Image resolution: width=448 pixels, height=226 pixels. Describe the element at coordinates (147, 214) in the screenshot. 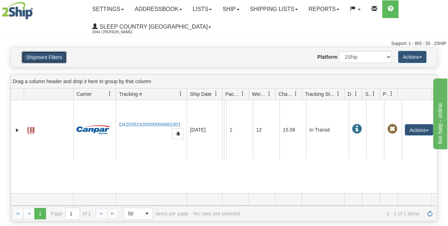

I see `span: select` at that location.